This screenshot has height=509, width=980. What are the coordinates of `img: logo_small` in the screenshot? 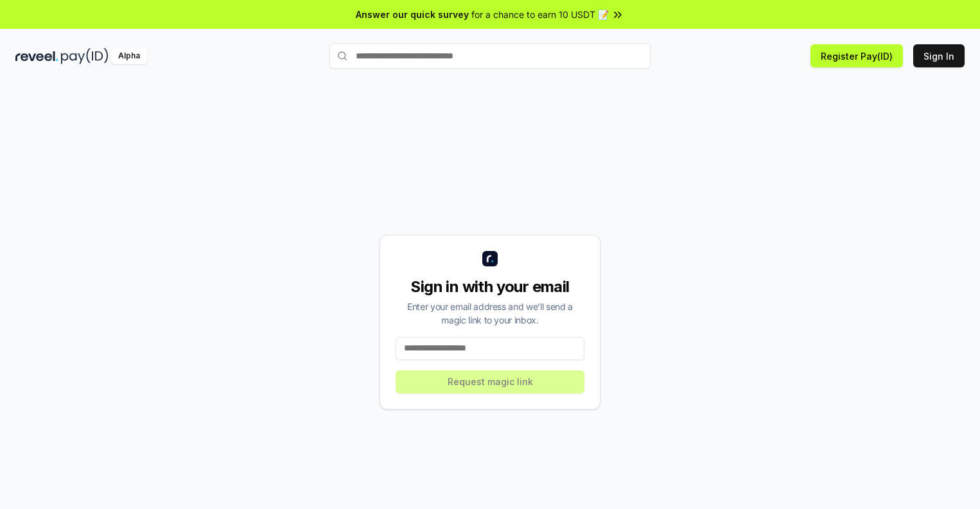 It's located at (490, 259).